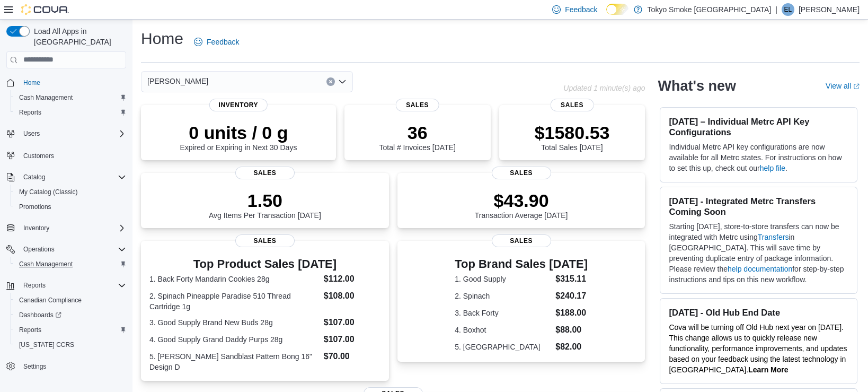 This screenshot has height=392, width=868. I want to click on dd: $188.00, so click(571, 313).